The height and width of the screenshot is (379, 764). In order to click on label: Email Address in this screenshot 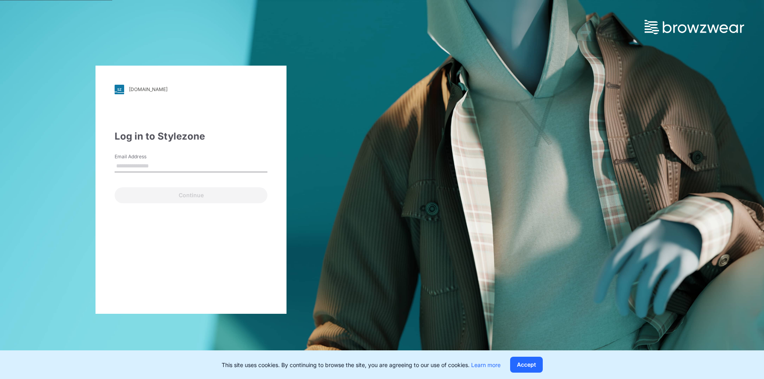, I will do `click(142, 157)`.